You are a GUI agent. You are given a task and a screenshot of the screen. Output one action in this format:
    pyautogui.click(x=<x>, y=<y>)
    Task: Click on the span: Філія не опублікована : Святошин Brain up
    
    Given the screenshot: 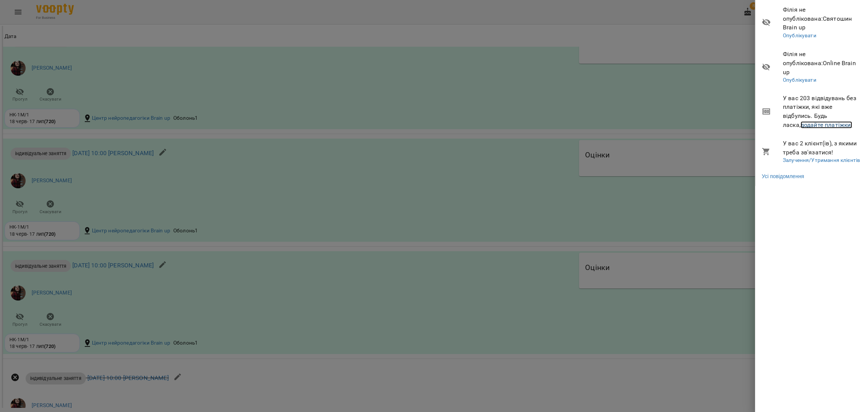 What is the action you would take?
    pyautogui.click(x=823, y=19)
    